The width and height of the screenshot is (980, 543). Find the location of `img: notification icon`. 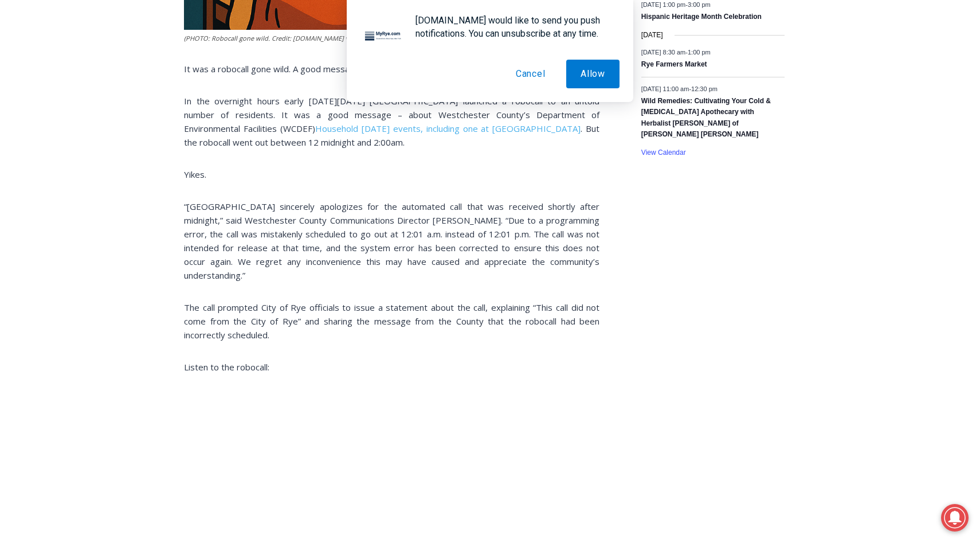

img: notification icon is located at coordinates (383, 37).